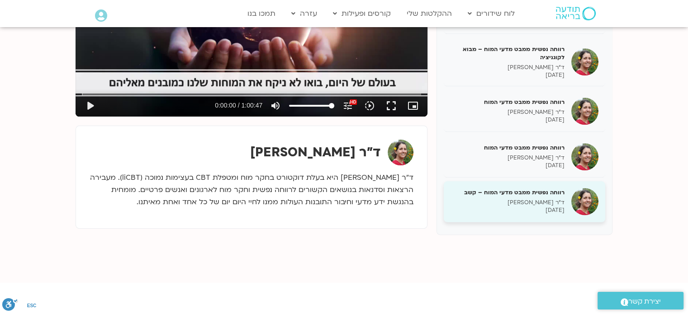 This screenshot has height=314, width=688. I want to click on img: תודעה בריאה, so click(576, 14).